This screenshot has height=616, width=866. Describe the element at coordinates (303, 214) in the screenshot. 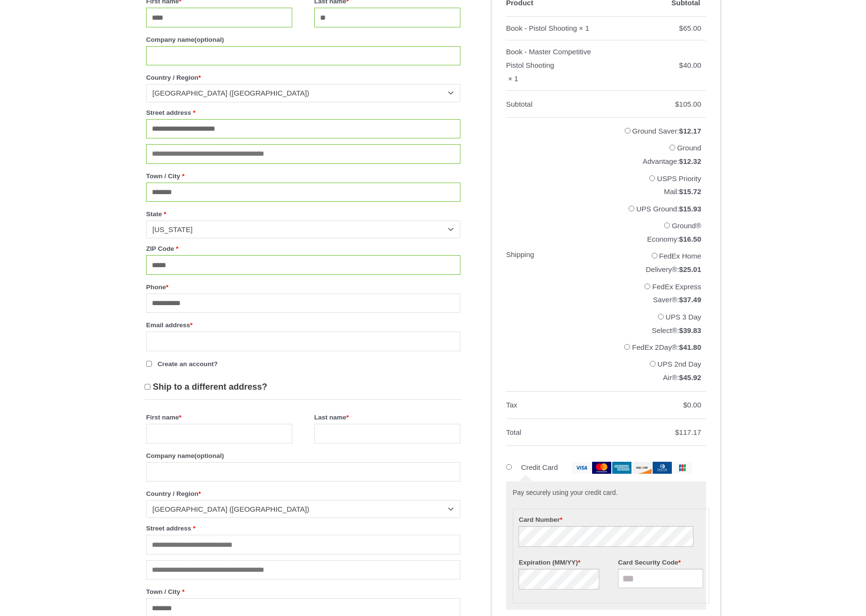

I see `label: State` at that location.